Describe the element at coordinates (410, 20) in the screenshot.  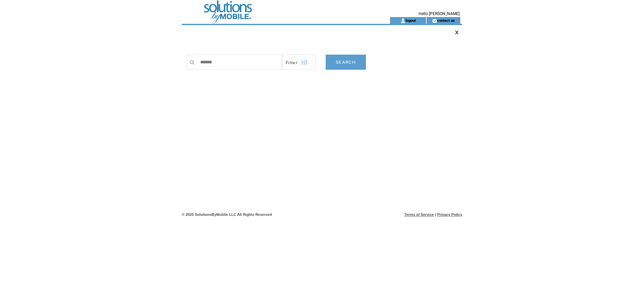
I see `a: logout` at that location.